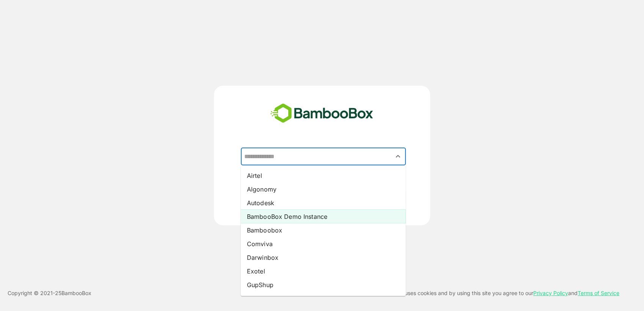 This screenshot has height=311, width=644. What do you see at coordinates (323, 216) in the screenshot?
I see `li: BambooBox Demo Instance` at bounding box center [323, 216].